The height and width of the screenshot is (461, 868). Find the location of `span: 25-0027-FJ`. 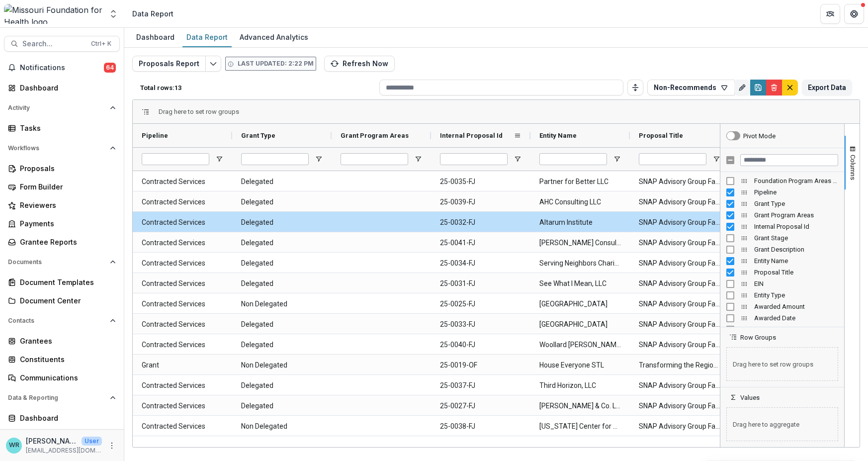

span: 25-0027-FJ is located at coordinates (480, 406).